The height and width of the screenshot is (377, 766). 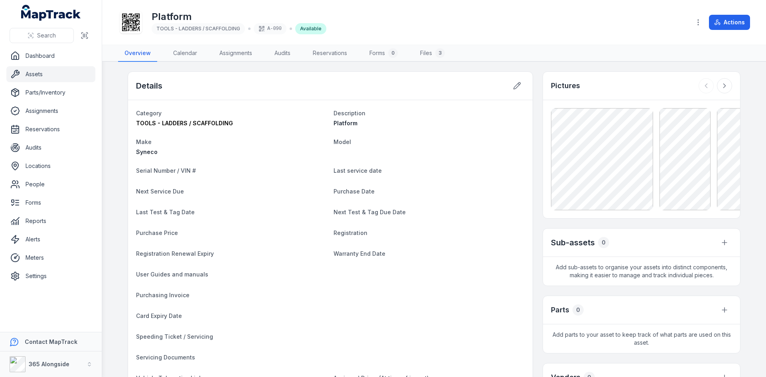 I want to click on a: Parts/Inventory, so click(x=51, y=93).